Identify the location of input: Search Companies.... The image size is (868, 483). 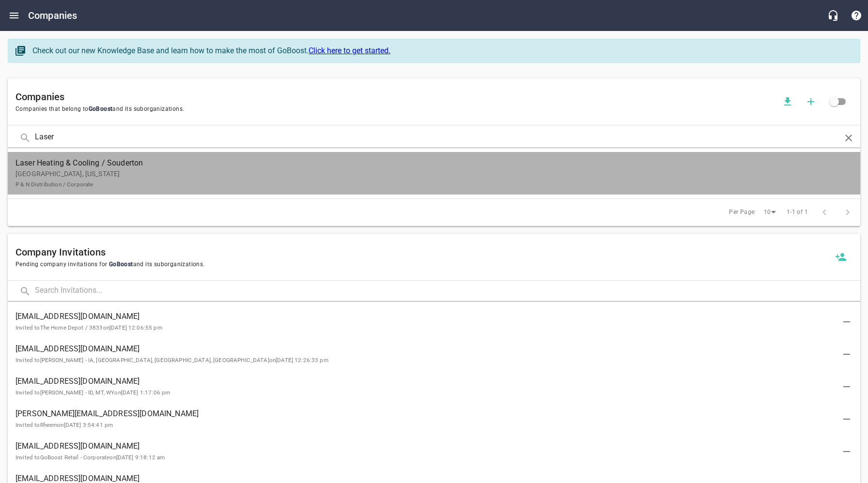
(434, 137).